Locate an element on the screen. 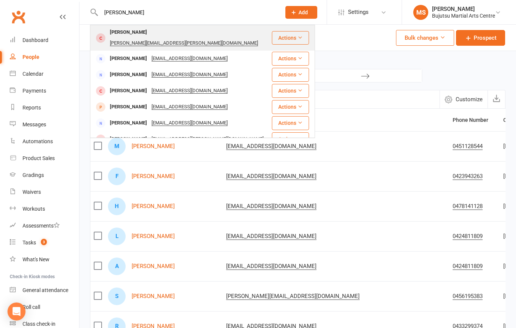 The image size is (516, 328). div: Assessments is located at coordinates (41, 226).